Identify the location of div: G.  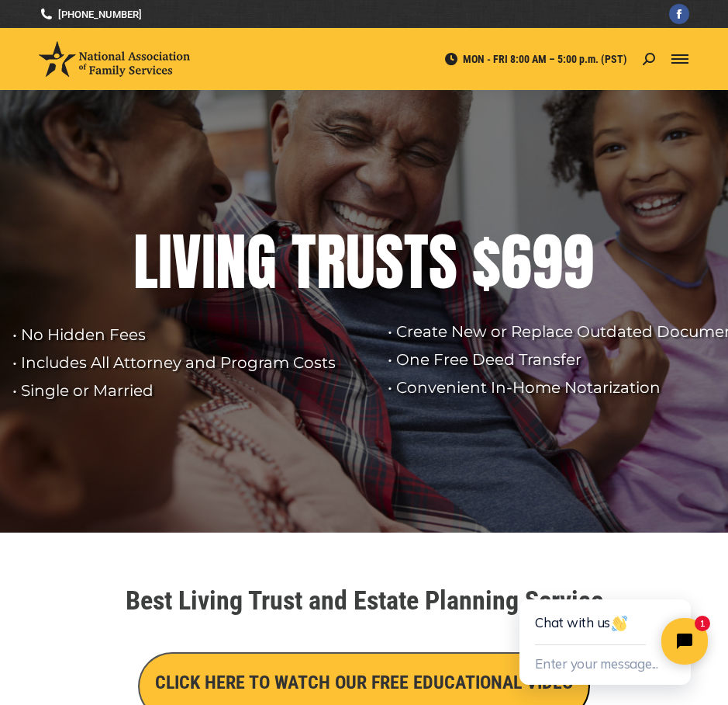
(261, 262).